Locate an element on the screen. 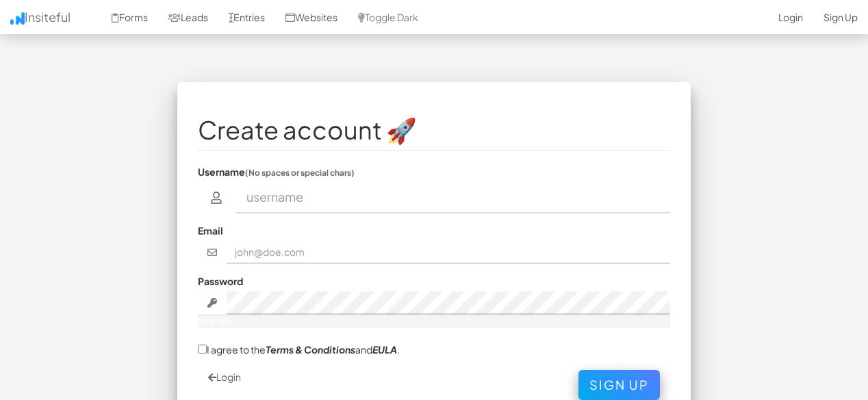 This screenshot has height=400, width=868. img: icon.png is located at coordinates (17, 19).